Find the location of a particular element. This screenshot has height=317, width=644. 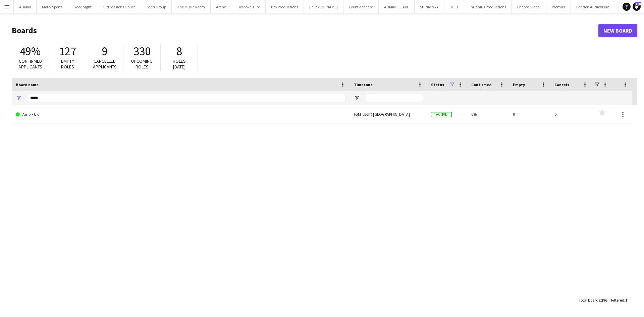

span: Total Boards is located at coordinates (590, 300).